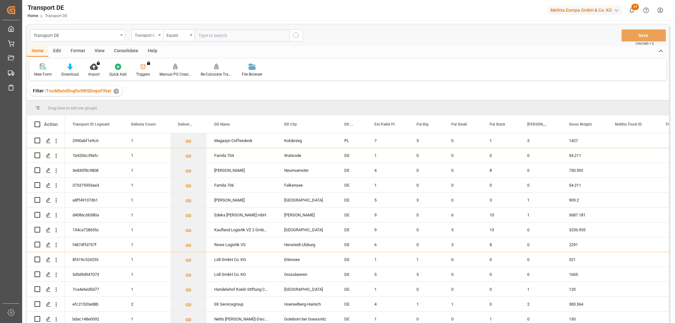 This screenshot has width=675, height=323. What do you see at coordinates (242, 35) in the screenshot?
I see `input: Type to search` at bounding box center [242, 35].